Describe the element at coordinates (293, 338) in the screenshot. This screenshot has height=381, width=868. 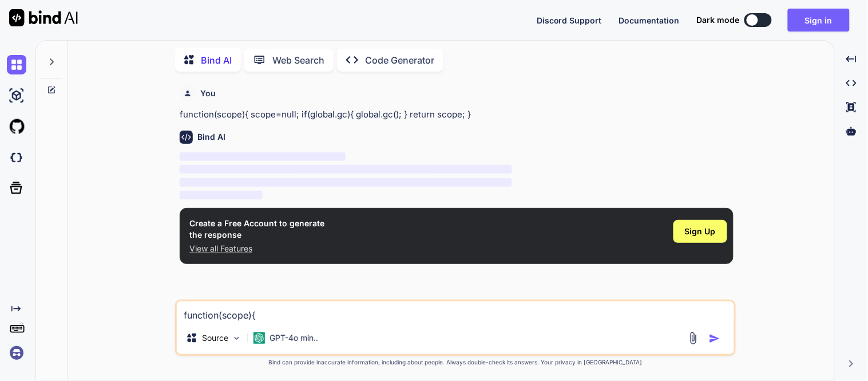
I see `p: GPT-4o min..` at that location.